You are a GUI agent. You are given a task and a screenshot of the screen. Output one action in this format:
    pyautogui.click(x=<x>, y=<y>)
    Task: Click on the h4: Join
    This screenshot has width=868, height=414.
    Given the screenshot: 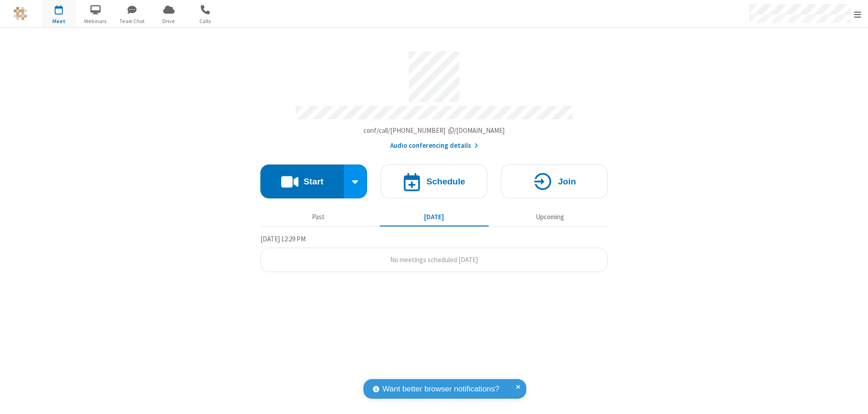 What is the action you would take?
    pyautogui.click(x=567, y=181)
    